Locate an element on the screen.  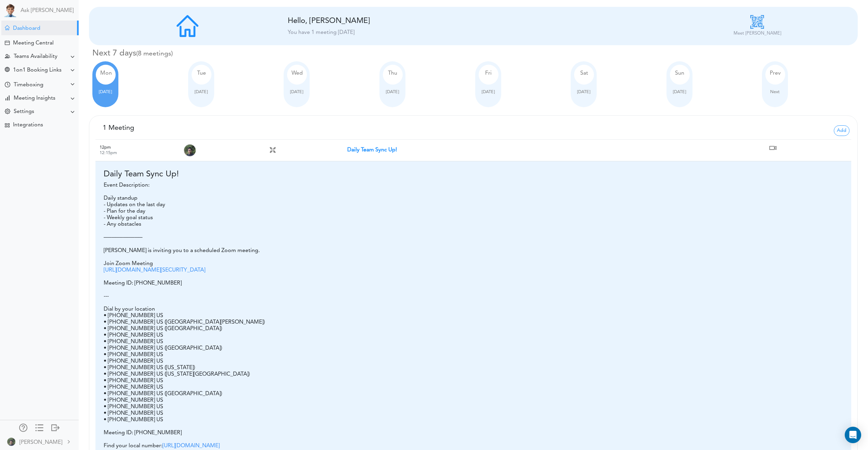
a: Manage Members and Externals is located at coordinates (23, 428).